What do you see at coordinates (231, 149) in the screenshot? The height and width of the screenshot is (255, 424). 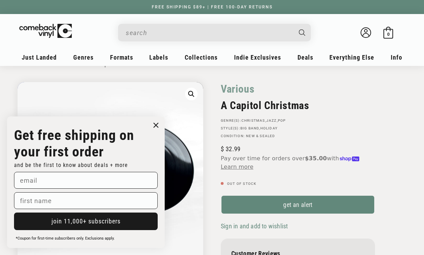 I see `span: 32.99` at bounding box center [231, 149].